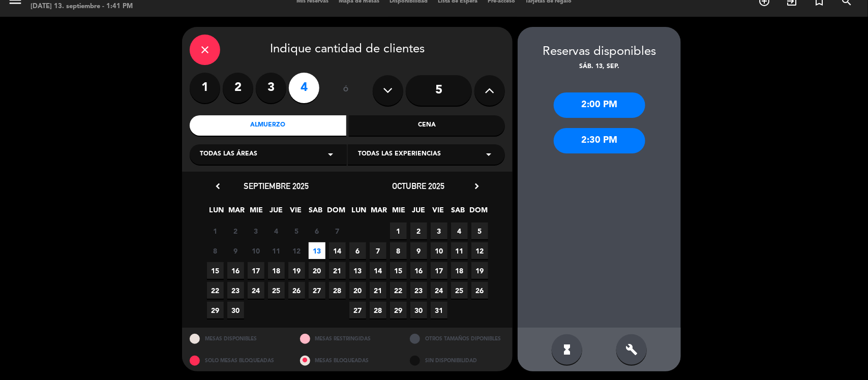 The image size is (868, 380). I want to click on div: ó, so click(345, 90).